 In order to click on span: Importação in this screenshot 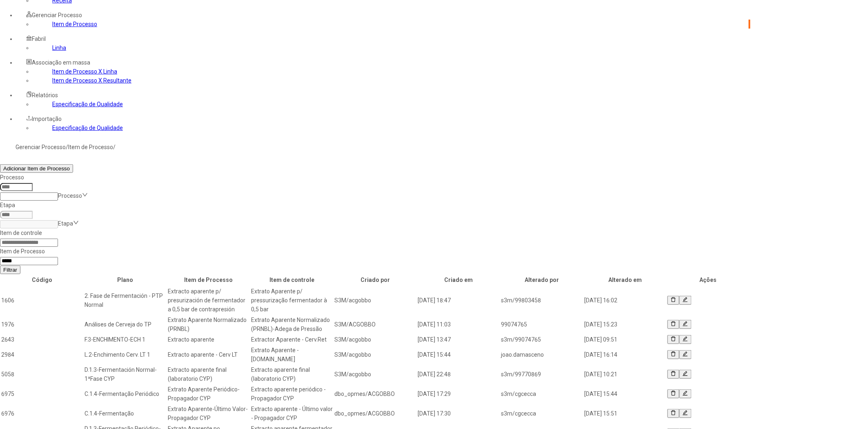, I will do `click(47, 119)`.